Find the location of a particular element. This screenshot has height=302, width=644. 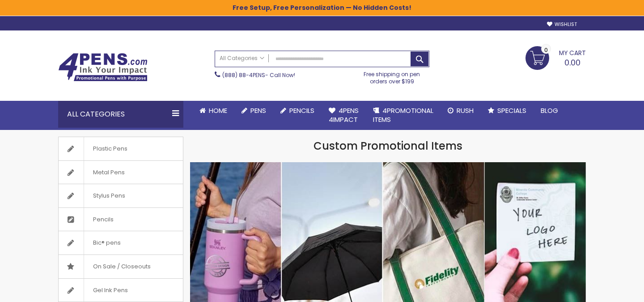

a: Blog is located at coordinates (549, 111).